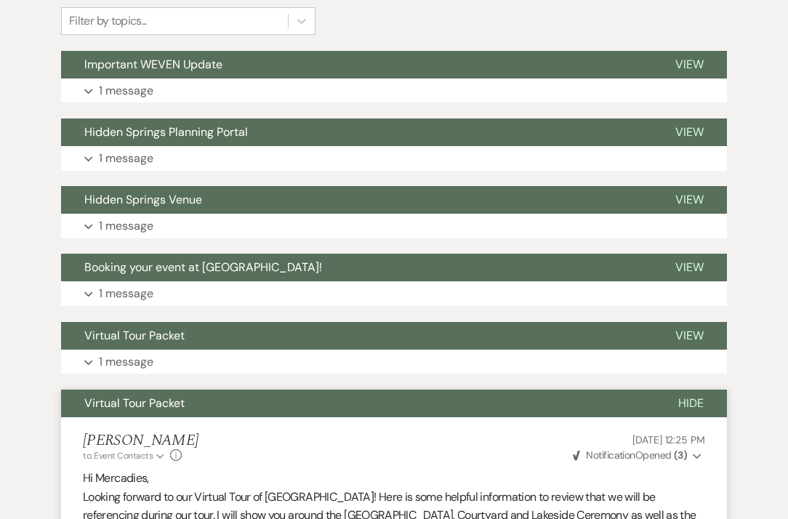 Image resolution: width=788 pixels, height=519 pixels. What do you see at coordinates (356, 200) in the screenshot?
I see `button: Hidden Springs Venue` at bounding box center [356, 200].